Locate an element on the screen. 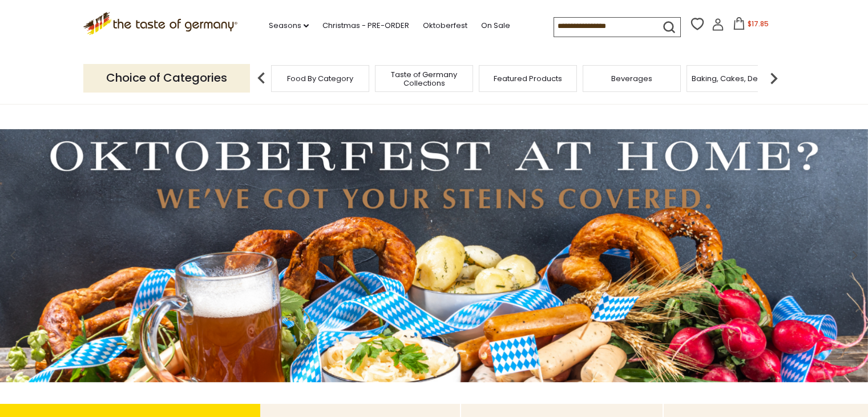 The image size is (868, 417). a: Christmas - PRE-ORDER is located at coordinates (366, 26).